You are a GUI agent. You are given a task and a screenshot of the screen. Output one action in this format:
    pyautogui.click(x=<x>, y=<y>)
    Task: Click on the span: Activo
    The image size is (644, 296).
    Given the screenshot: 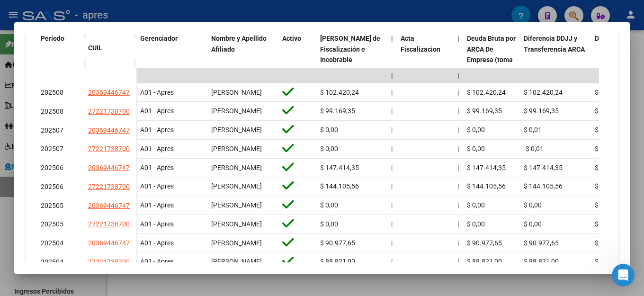 What is the action you would take?
    pyautogui.click(x=292, y=39)
    